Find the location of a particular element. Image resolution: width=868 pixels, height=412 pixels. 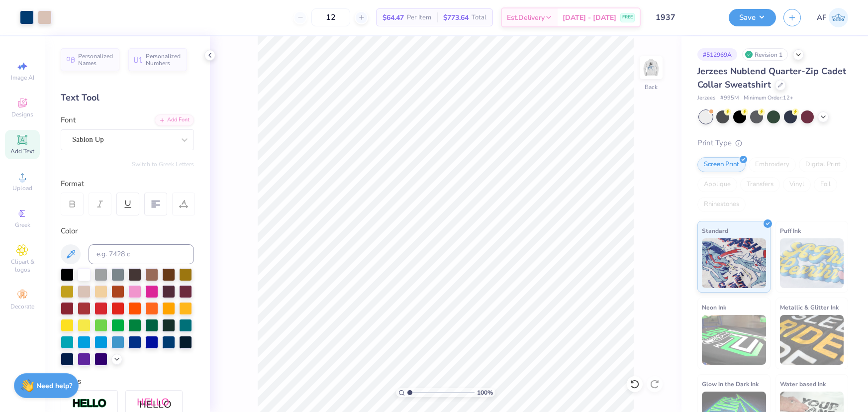

span: Puff Ink is located at coordinates (790, 231).